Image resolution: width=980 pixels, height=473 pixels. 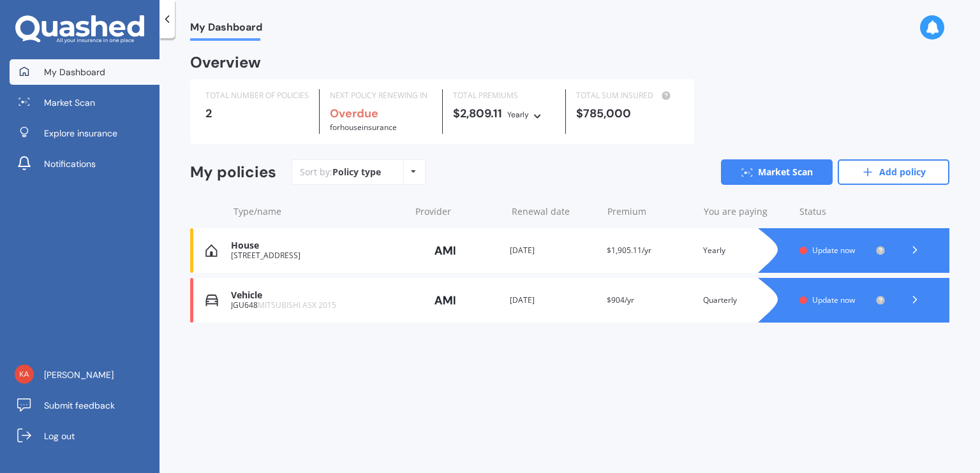 What do you see at coordinates (317, 246) in the screenshot?
I see `div: House` at bounding box center [317, 246].